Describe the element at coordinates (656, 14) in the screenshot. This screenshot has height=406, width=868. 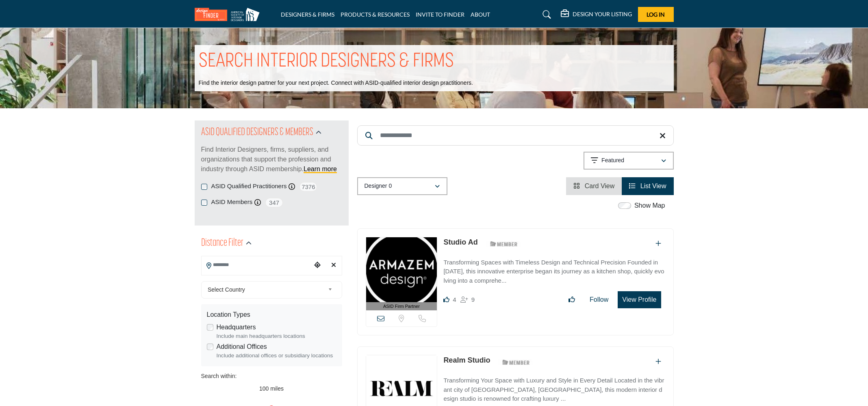
I see `button: Log In` at that location.